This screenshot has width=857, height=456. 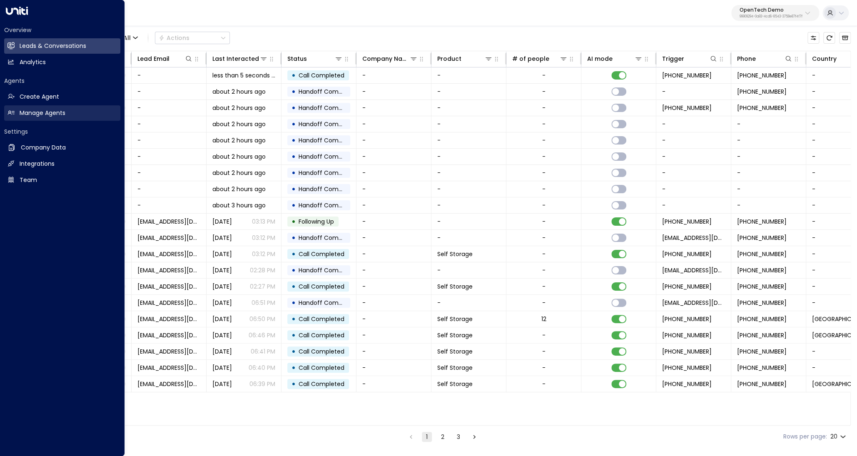 I want to click on a: Manage Agents, so click(x=62, y=113).